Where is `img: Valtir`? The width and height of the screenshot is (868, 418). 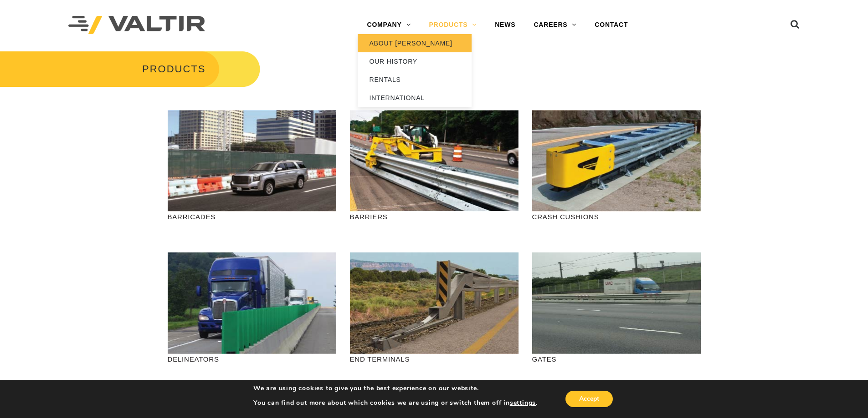
img: Valtir is located at coordinates (136, 25).